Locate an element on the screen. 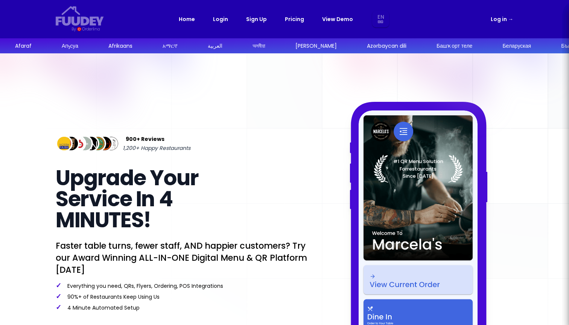  div: العربية is located at coordinates (215, 46).